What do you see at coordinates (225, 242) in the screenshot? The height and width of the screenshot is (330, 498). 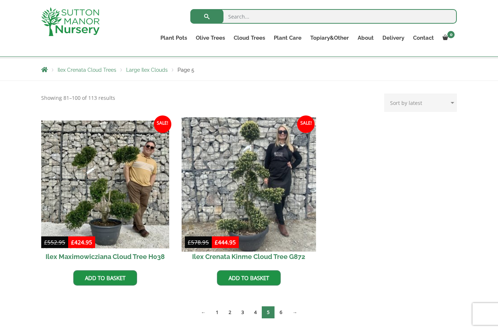 I see `bdi: 444.95` at bounding box center [225, 242].